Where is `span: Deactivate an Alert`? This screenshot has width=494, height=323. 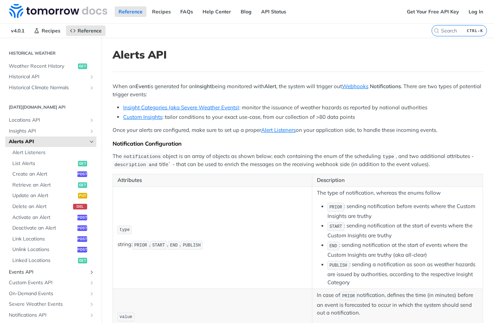 span: Deactivate an Alert is located at coordinates (44, 228).